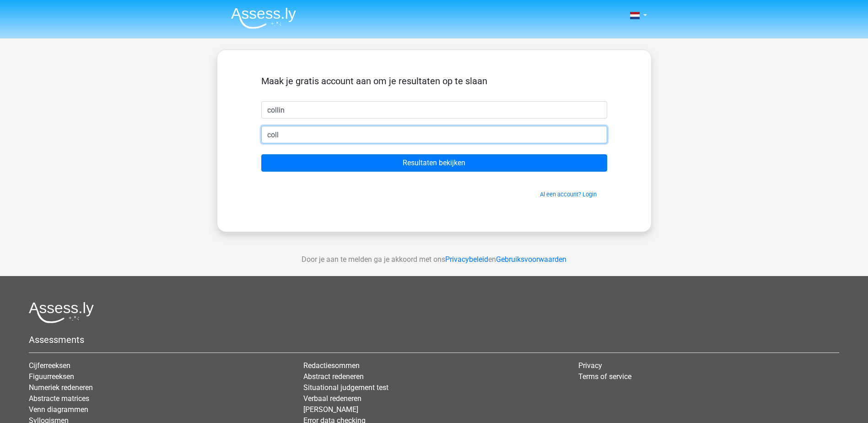 Image resolution: width=868 pixels, height=423 pixels. Describe the element at coordinates (58, 409) in the screenshot. I see `a: Venn diagrammen` at that location.